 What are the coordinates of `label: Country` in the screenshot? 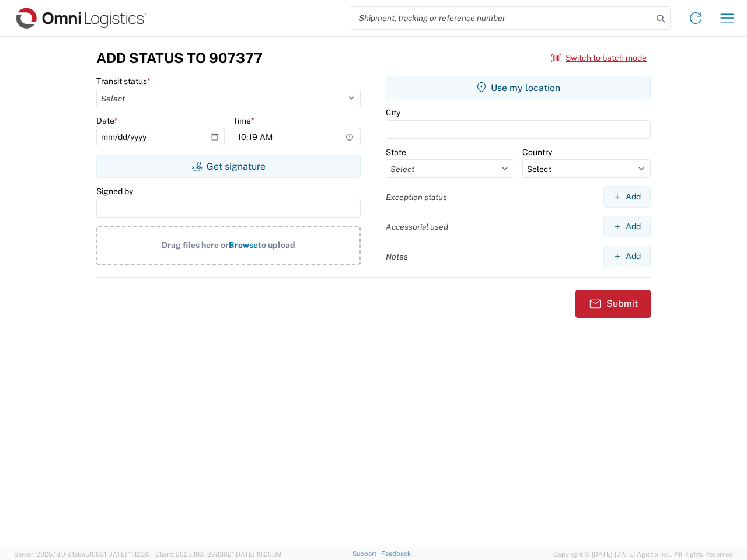 It's located at (537, 153).